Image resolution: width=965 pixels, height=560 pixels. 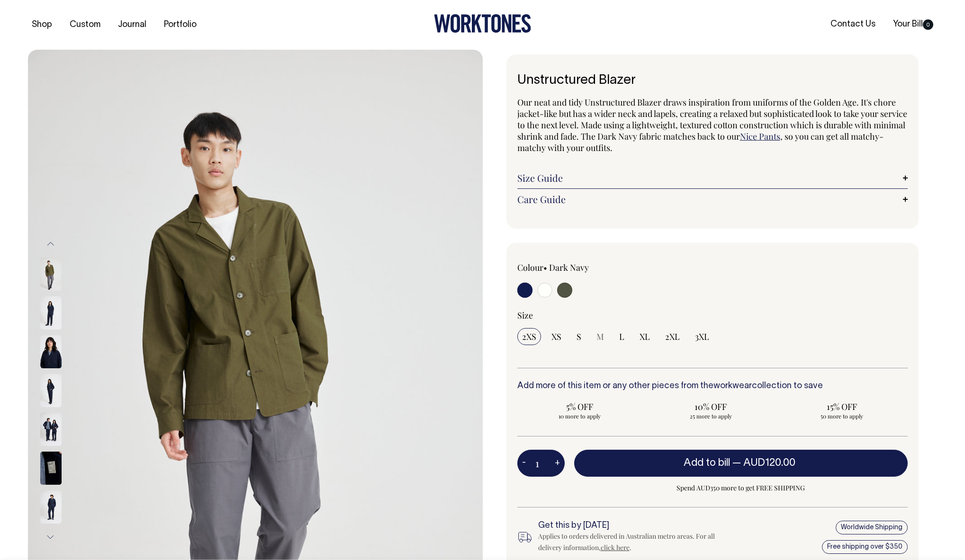 I want to click on input: 2XS, so click(x=529, y=336).